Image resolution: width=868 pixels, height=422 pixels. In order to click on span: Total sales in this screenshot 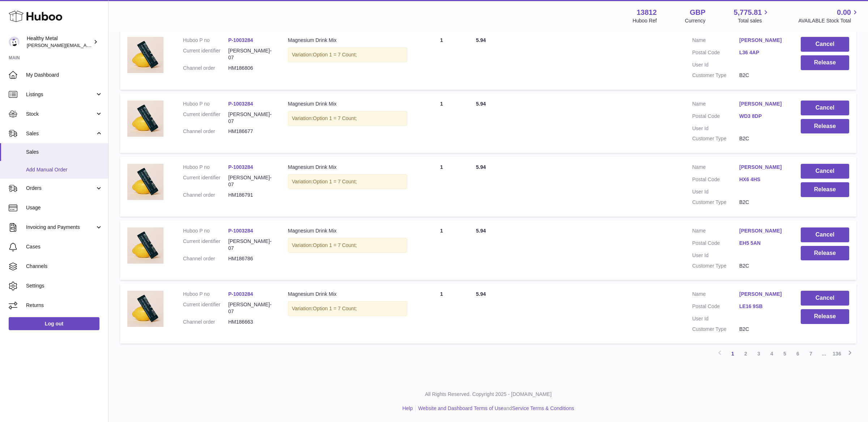, I will do `click(754, 21)`.